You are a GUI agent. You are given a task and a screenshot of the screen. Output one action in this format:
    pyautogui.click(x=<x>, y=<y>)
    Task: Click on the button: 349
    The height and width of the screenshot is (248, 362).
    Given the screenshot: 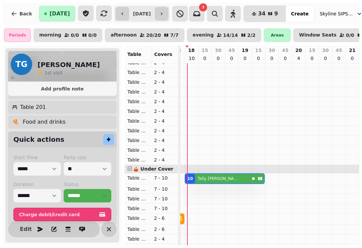 What is the action you would take?
    pyautogui.click(x=264, y=14)
    